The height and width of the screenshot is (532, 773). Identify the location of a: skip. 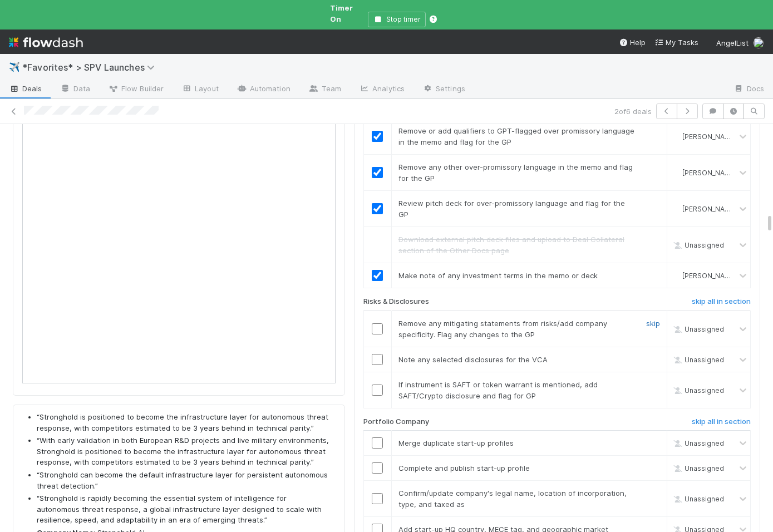
(653, 323).